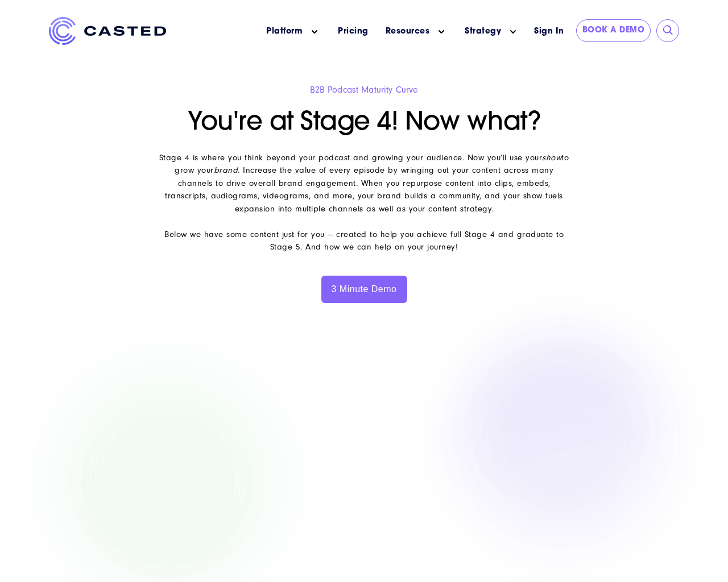 Image resolution: width=728 pixels, height=582 pixels. What do you see at coordinates (483, 31) in the screenshot?
I see `a: Strategy` at bounding box center [483, 31].